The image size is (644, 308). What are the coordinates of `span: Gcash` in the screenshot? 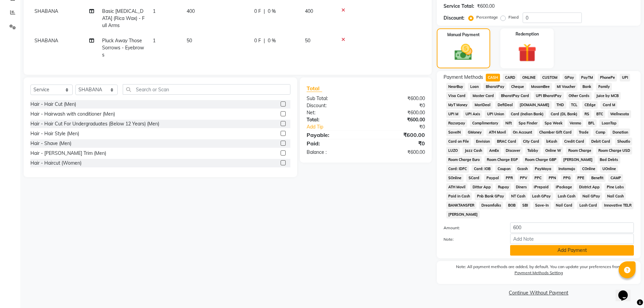 It's located at (522, 169).